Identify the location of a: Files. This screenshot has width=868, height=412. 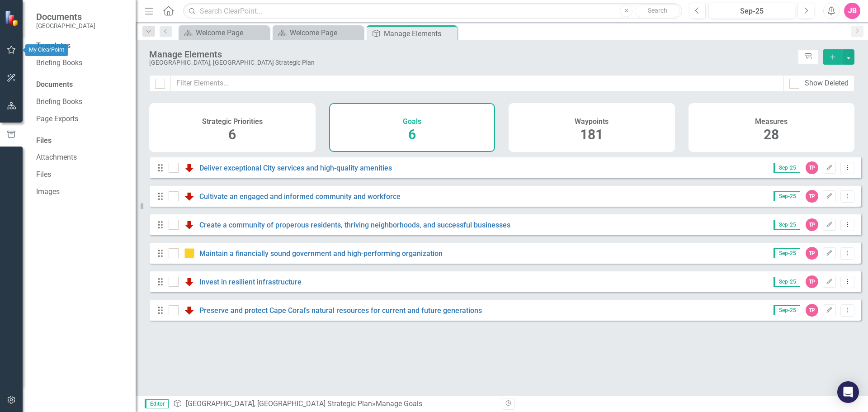
(82, 174).